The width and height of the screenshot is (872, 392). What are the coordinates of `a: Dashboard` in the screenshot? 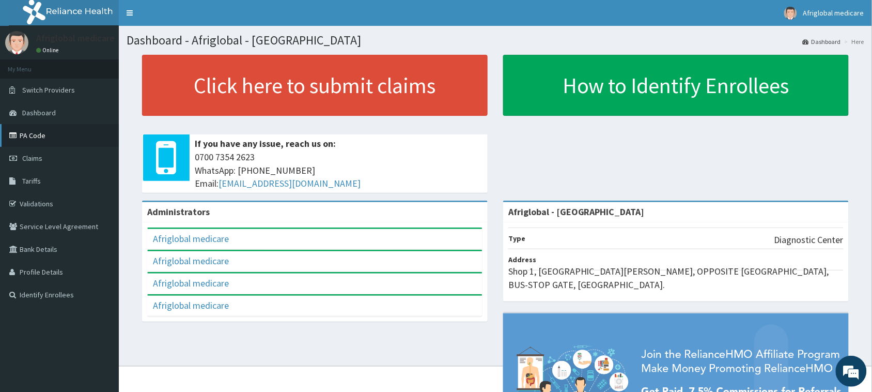 It's located at (822, 41).